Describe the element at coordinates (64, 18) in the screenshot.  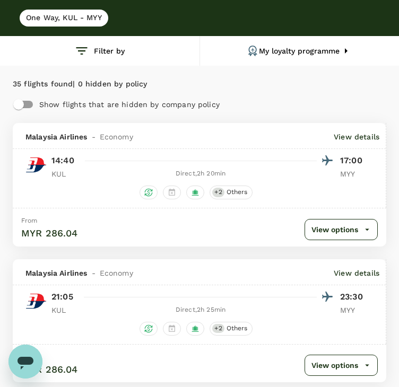
I see `div: One Way, KUL - MYY` at that location.